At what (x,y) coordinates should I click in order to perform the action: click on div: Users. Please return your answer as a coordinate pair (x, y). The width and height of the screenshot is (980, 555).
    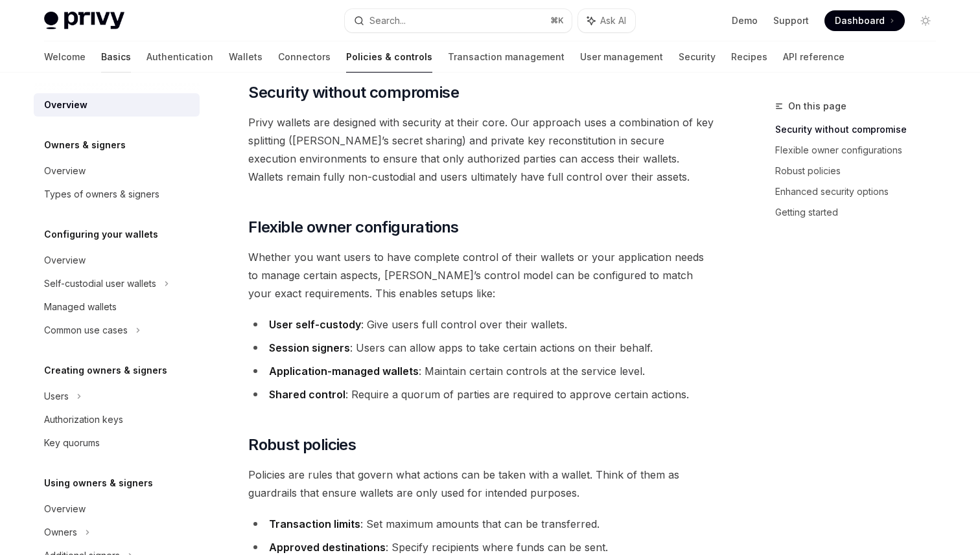
    Looking at the image, I should click on (56, 397).